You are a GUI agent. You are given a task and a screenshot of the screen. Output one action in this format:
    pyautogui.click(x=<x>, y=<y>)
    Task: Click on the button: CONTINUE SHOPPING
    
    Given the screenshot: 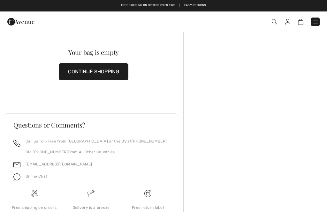 What is the action you would take?
    pyautogui.click(x=94, y=72)
    